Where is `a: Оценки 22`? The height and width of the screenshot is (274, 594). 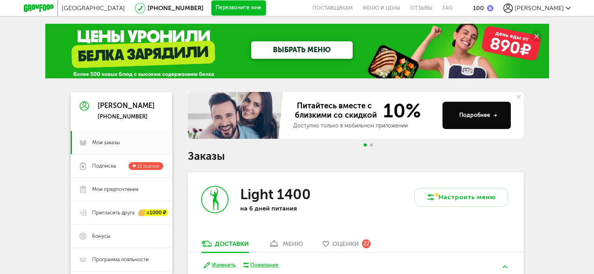
a: Оценки 22 is located at coordinates (346, 246).